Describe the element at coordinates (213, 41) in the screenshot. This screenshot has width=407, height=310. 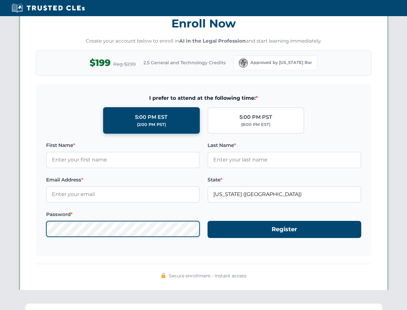
I see `strong: AI in the Legal Profession` at that location.